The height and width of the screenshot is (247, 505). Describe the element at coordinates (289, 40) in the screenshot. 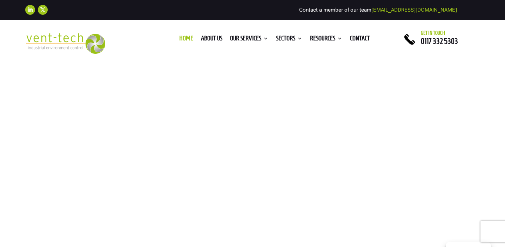

I see `a: Sectors` at that location.